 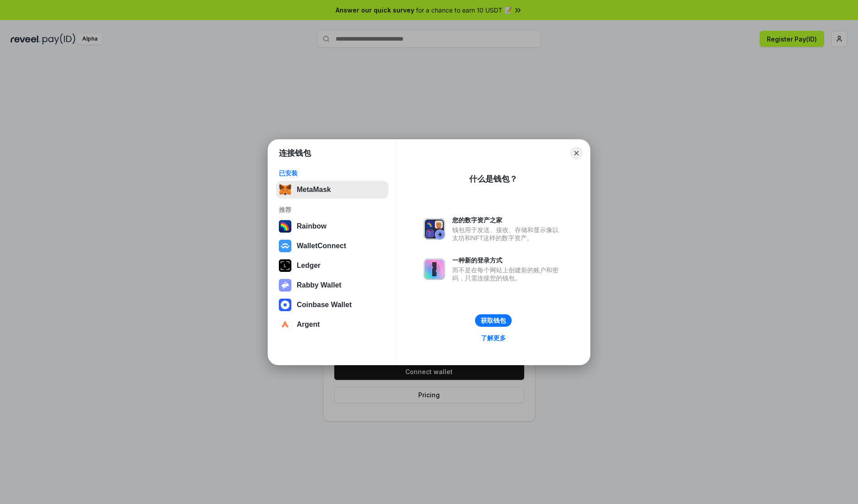 I want to click on div: 了解更多, so click(x=493, y=338).